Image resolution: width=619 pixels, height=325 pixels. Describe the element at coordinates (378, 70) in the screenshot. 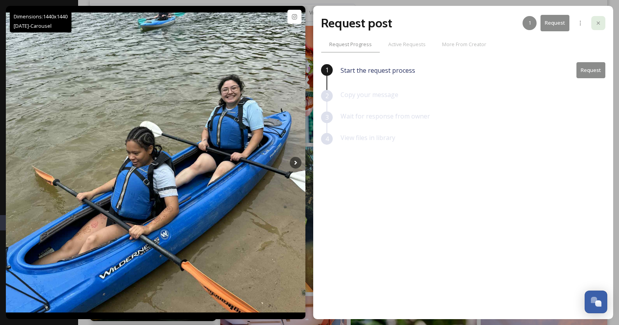

I see `span: Start the request process` at that location.